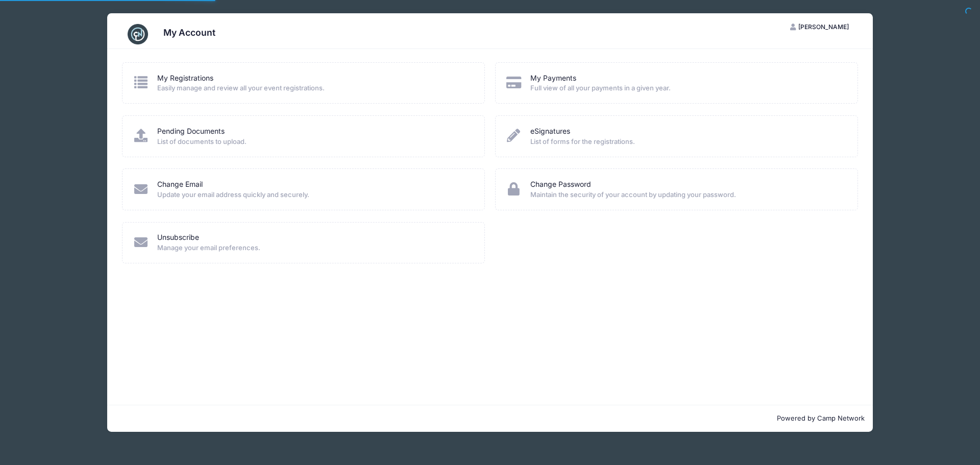 The width and height of the screenshot is (980, 465). What do you see at coordinates (314, 195) in the screenshot?
I see `span: Update your email address quickly and securely.` at bounding box center [314, 195].